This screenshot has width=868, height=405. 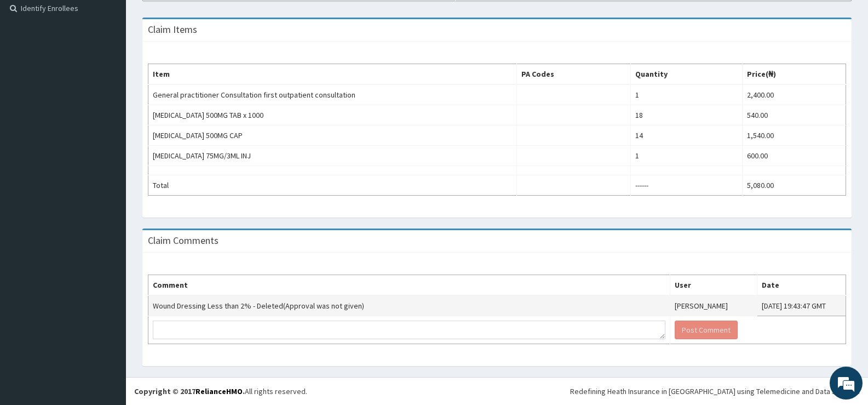 I want to click on strong: Copyright © 2017 ., so click(x=189, y=391).